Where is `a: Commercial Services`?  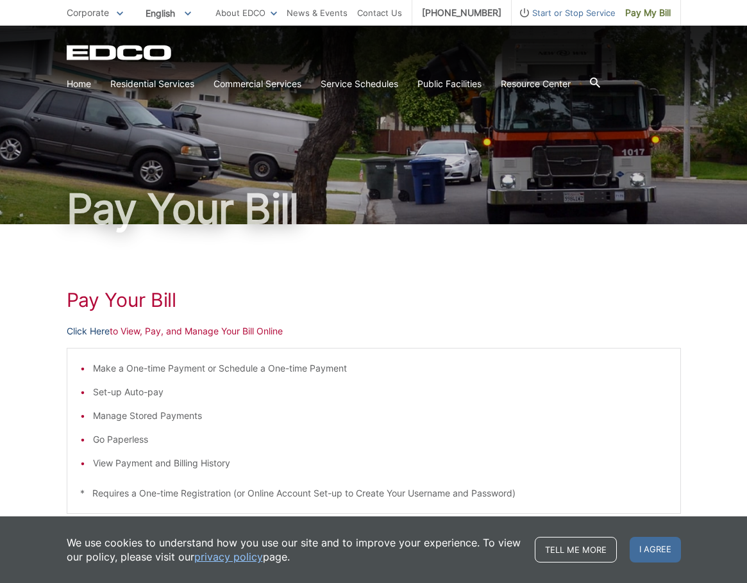
a: Commercial Services is located at coordinates (257, 84).